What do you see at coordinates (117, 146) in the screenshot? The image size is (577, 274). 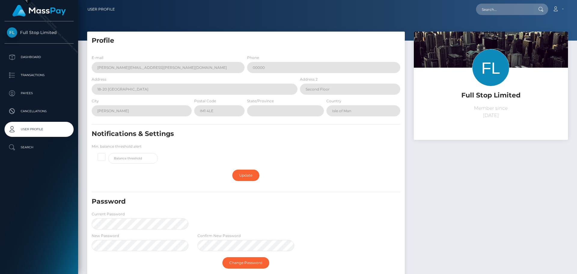 I see `label: Min. balance threshold alert` at bounding box center [117, 146].